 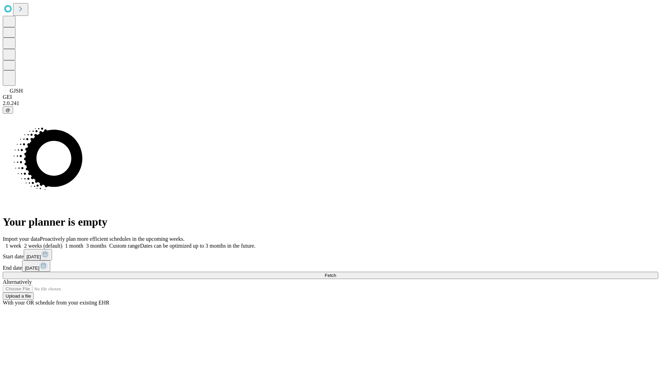 What do you see at coordinates (330, 254) in the screenshot?
I see `div: Start date` at bounding box center [330, 254].